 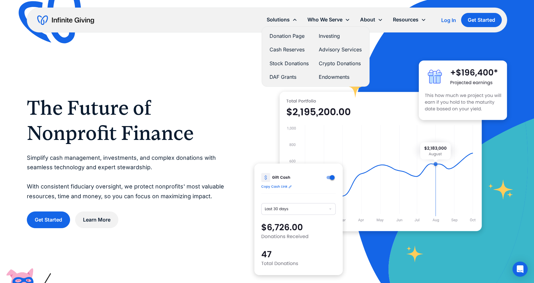 What do you see at coordinates (448, 20) in the screenshot?
I see `a: Log In` at bounding box center [448, 20].